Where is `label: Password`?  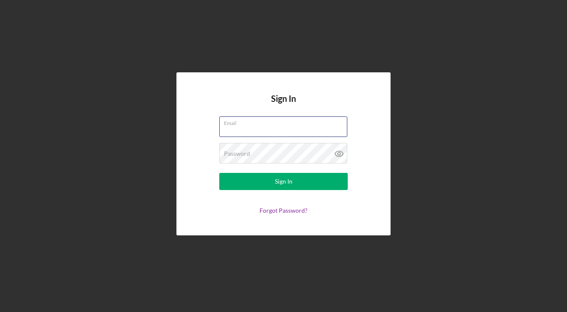
label: Password is located at coordinates (237, 154).